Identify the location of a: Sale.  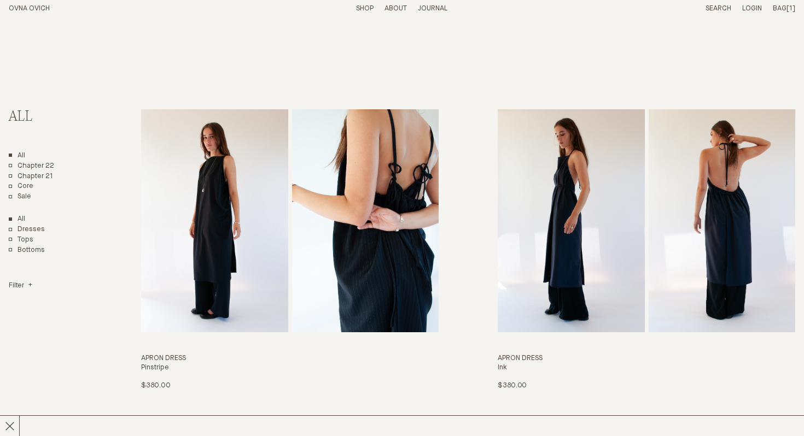
(20, 197).